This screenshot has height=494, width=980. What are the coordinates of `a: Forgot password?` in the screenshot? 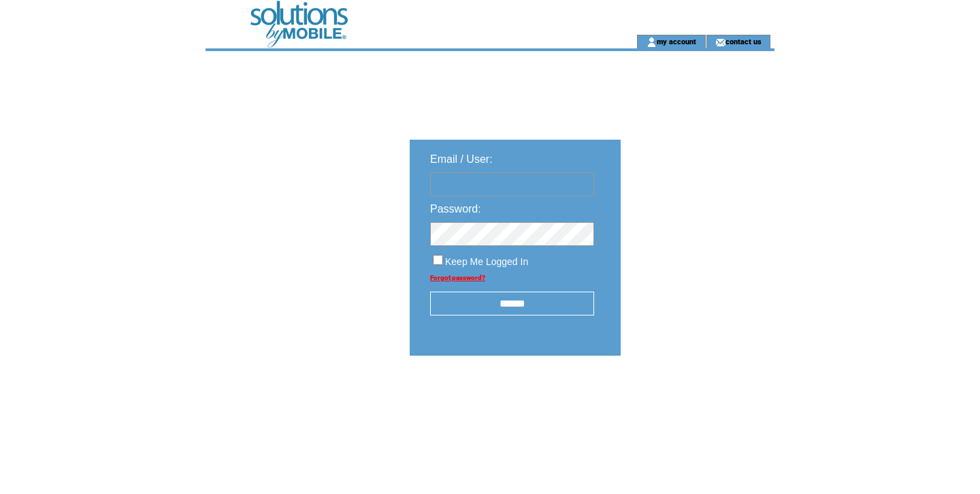 It's located at (457, 278).